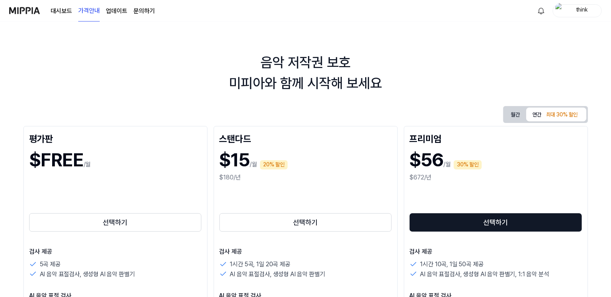 This screenshot has width=611, height=297. I want to click on div: think, so click(582, 10).